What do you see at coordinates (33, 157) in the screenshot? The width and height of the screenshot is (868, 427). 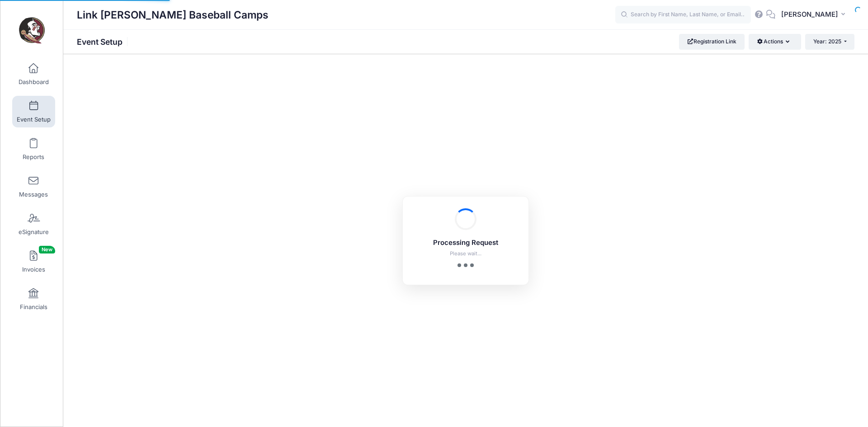 I see `span: Reports` at bounding box center [33, 157].